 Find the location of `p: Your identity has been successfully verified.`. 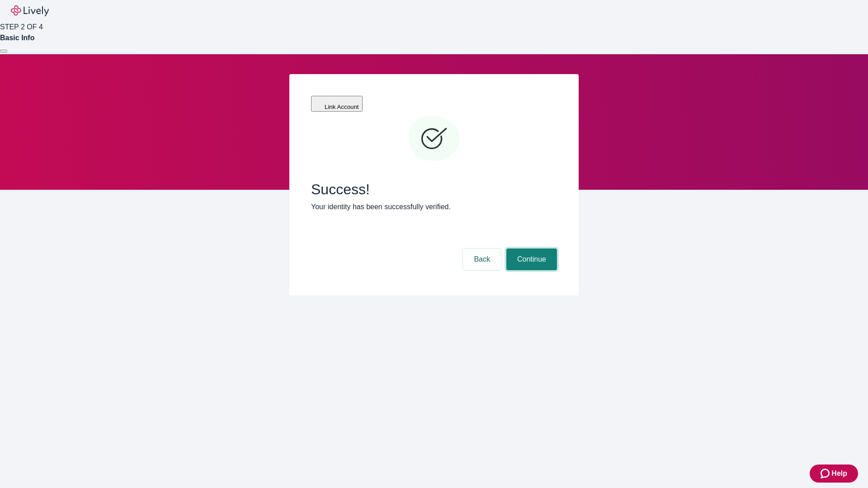

p: Your identity has been successfully verified. is located at coordinates (434, 207).